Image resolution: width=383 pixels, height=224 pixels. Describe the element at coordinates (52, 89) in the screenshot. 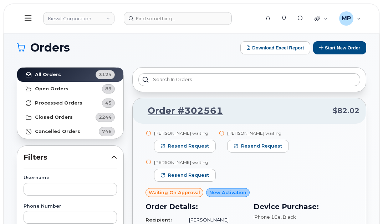

I see `strong: Open Orders` at that location.